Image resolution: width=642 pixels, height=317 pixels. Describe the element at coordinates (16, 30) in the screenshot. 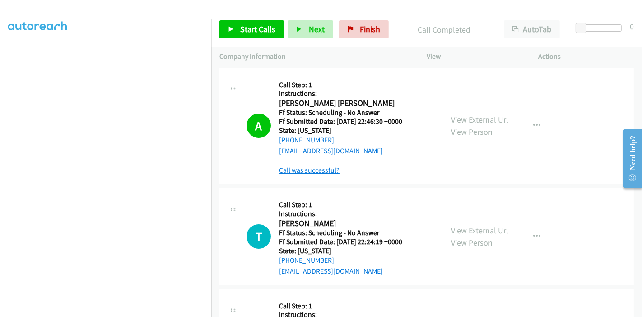

I see `div: Need help?` at that location.